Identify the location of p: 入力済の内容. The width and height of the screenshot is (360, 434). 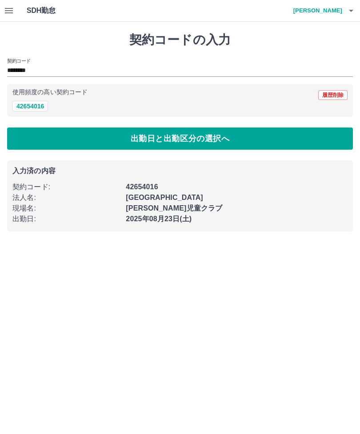
(180, 171).